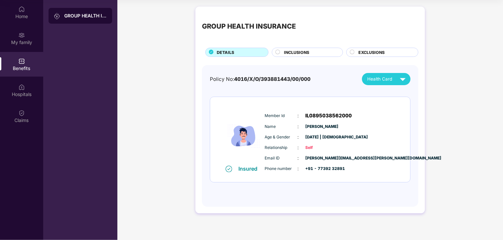 This screenshot has width=503, height=240. I want to click on span: IL0895038562000, so click(329, 116).